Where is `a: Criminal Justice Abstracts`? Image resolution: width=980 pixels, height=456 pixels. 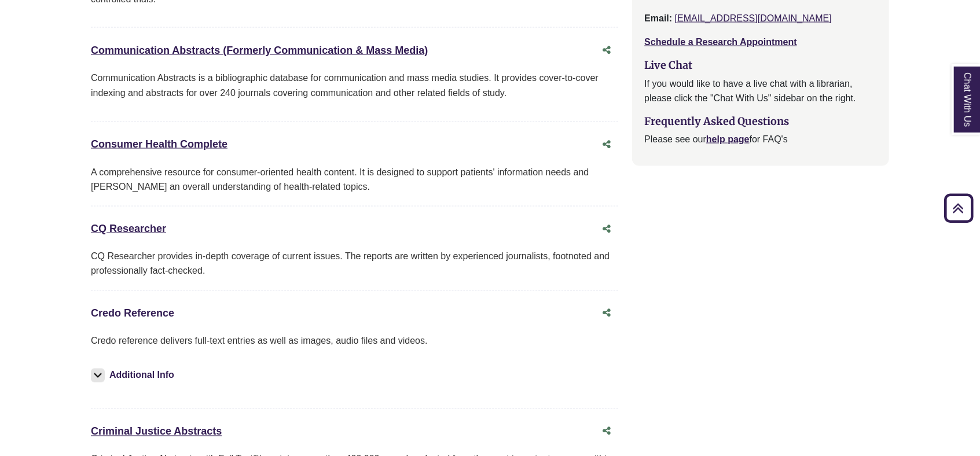
a: Criminal Justice Abstracts is located at coordinates (156, 432).